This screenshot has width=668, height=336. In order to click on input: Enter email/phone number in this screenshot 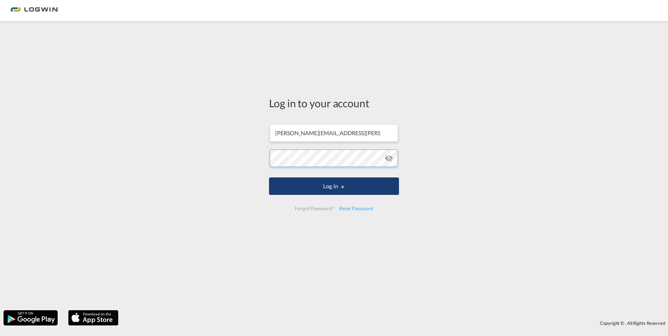, I will do `click(334, 133)`.